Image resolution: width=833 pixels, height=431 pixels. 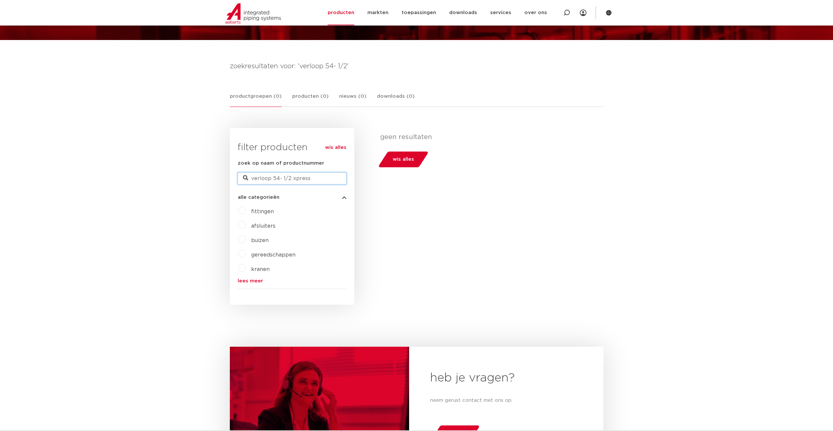 What do you see at coordinates (260, 241) in the screenshot?
I see `a: buizen` at bounding box center [260, 241].